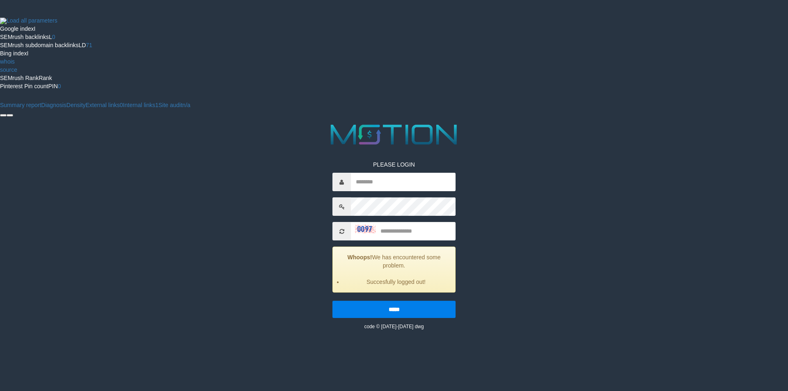  Describe the element at coordinates (10, 115) in the screenshot. I see `button: Configure panel` at that location.